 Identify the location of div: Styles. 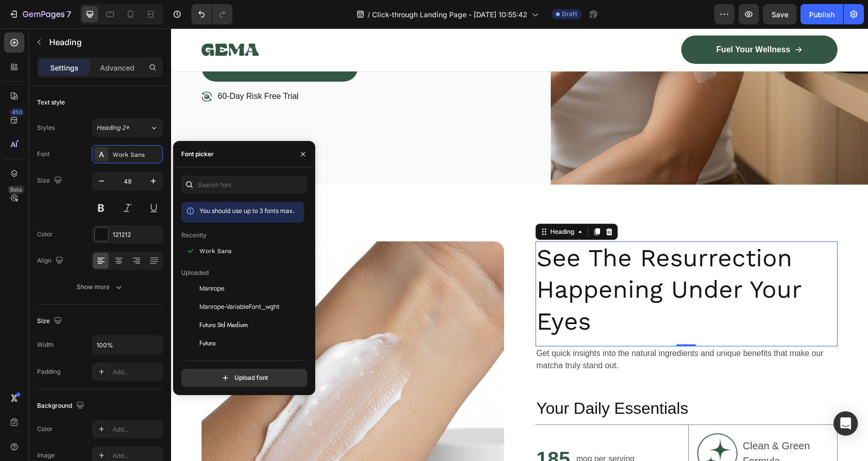
(46, 128).